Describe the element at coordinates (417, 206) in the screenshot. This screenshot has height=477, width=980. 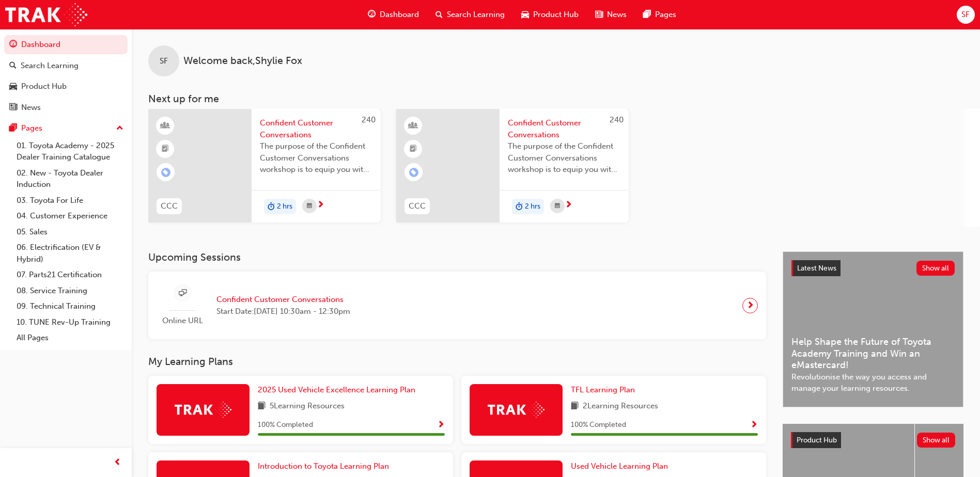
I see `span: CCC` at that location.